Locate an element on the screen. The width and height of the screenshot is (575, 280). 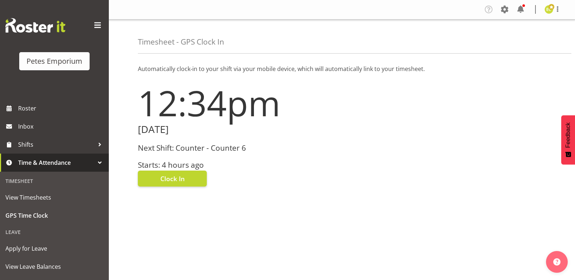
a: View Timesheets is located at coordinates (54, 198).